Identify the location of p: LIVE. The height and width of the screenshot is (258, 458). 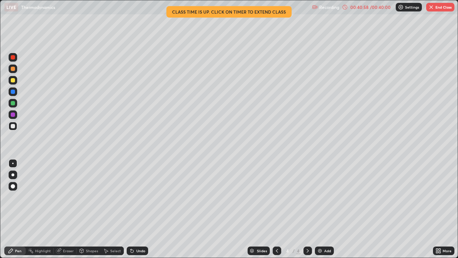
(11, 7).